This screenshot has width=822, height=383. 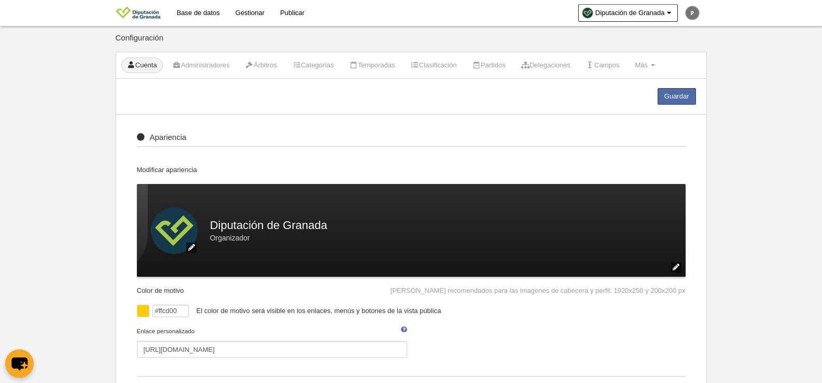 What do you see at coordinates (138, 12) in the screenshot?
I see `img: Diputación de Granada` at bounding box center [138, 12].